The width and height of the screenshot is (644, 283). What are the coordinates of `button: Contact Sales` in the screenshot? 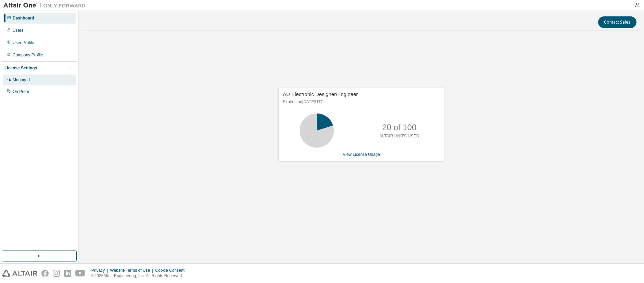 It's located at (617, 22).